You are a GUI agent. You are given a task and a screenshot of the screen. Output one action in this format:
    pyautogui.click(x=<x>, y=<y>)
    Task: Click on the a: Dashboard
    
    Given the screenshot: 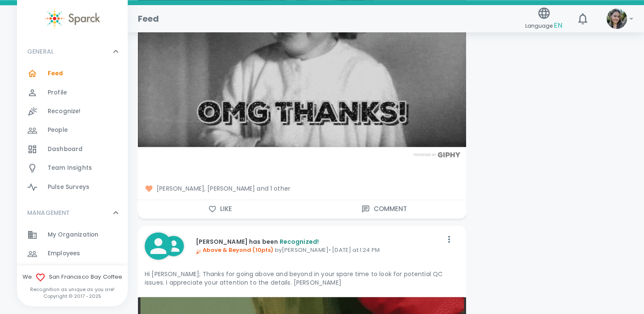 What is the action you would take?
    pyautogui.click(x=72, y=149)
    